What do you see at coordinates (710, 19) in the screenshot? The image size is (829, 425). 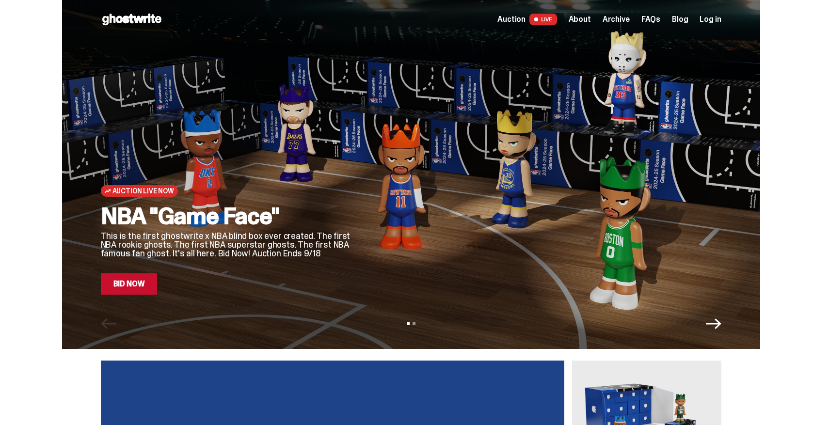 I see `span: Log in` at bounding box center [710, 19].